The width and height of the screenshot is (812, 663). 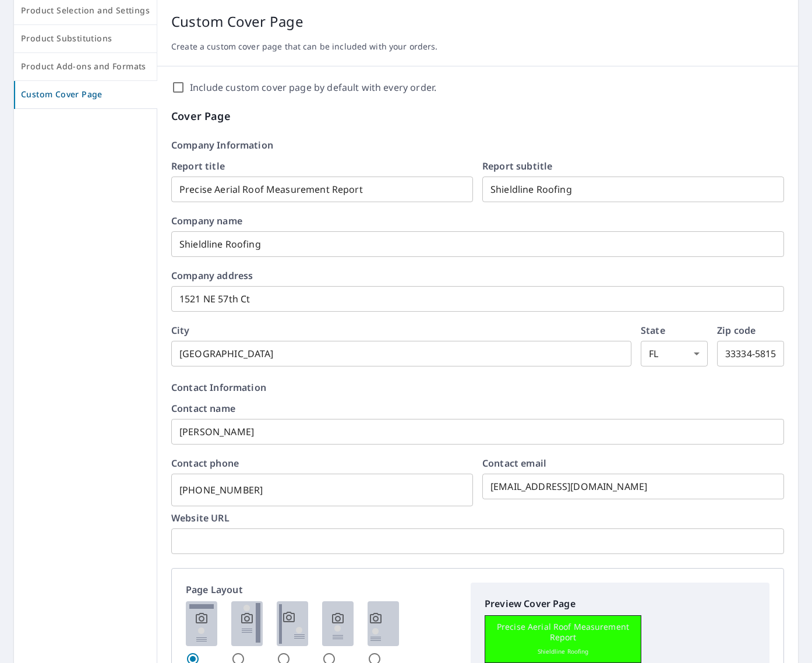 What do you see at coordinates (321, 589) in the screenshot?
I see `p: Page Layout` at bounding box center [321, 589].